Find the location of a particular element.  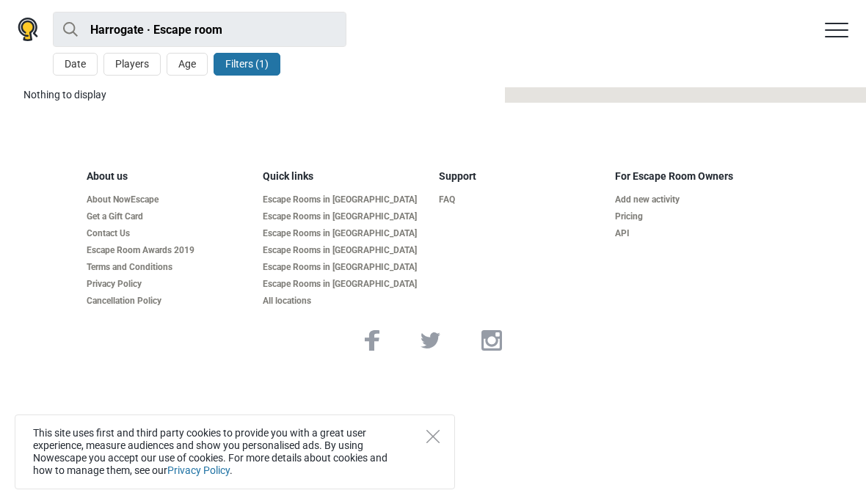

a: Pricing is located at coordinates (697, 216).